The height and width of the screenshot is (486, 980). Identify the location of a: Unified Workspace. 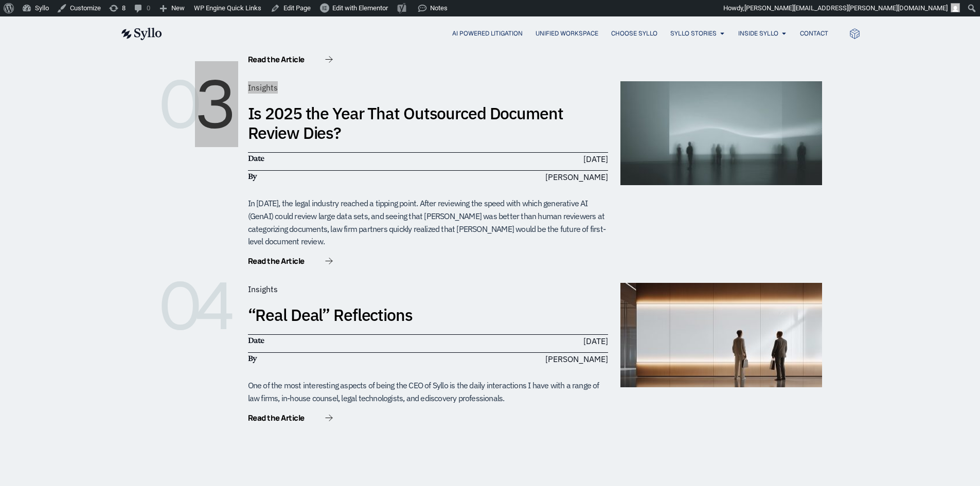
(567, 33).